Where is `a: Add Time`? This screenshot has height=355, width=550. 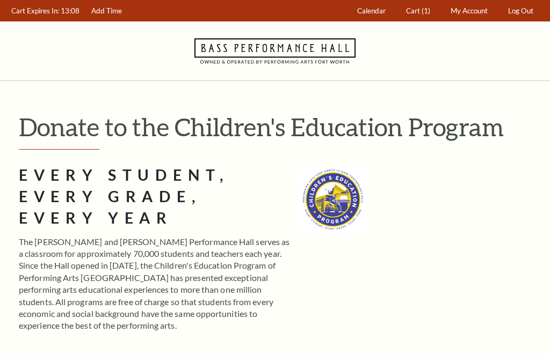
a: Add Time is located at coordinates (107, 11).